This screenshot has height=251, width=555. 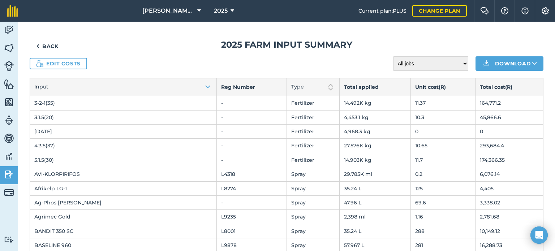 I want to click on td: 6,076.14, so click(x=510, y=174).